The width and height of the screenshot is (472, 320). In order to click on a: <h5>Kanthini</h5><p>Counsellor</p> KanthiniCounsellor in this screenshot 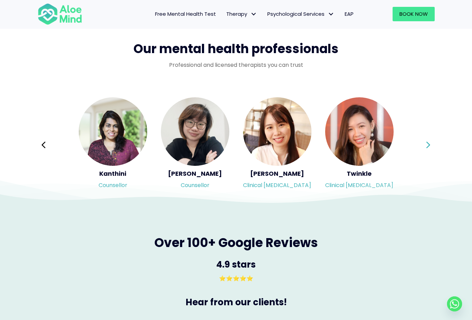, I will do `click(113, 145)`.